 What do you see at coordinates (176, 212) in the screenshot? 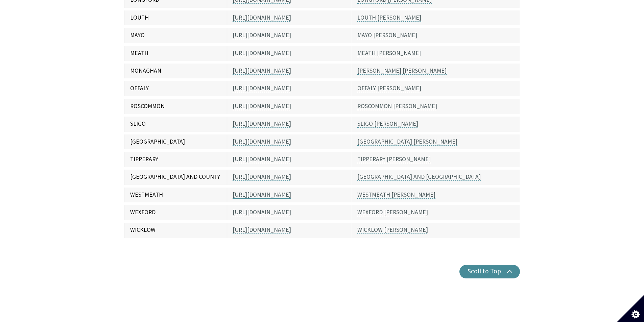
I see `td: WEXFORD` at bounding box center [176, 212].